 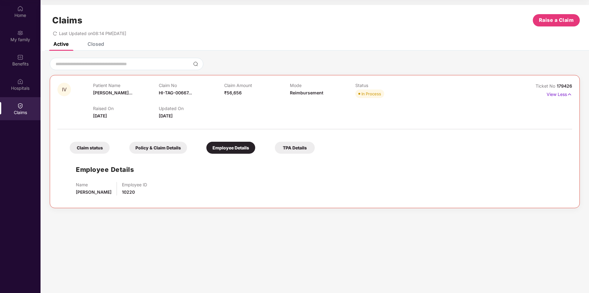 What do you see at coordinates (546, 86) in the screenshot?
I see `span: Ticket No` at bounding box center [546, 86].